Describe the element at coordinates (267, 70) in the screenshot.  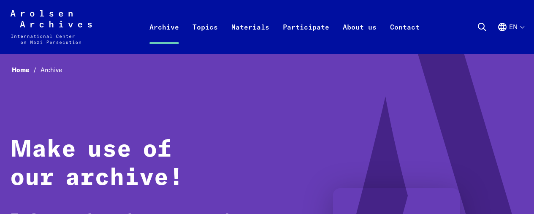
I see `nav: Breadcrumb` at that location.